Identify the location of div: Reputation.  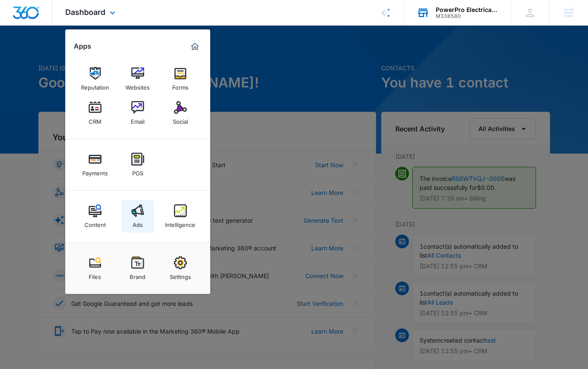
(96, 85).